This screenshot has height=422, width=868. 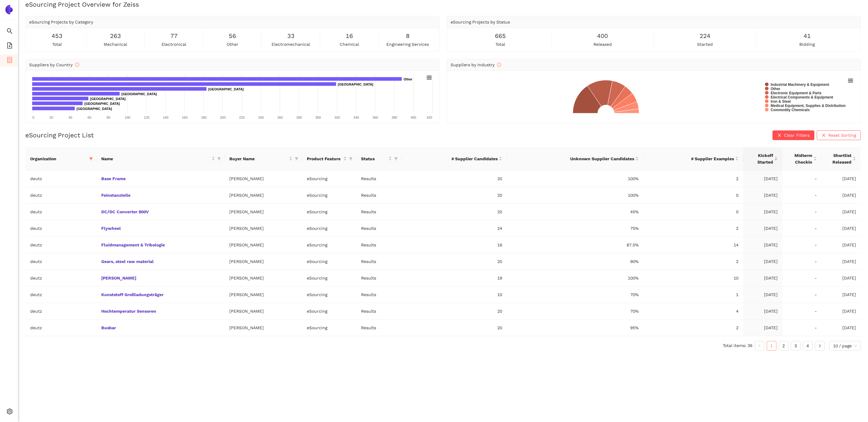 I want to click on span: chemical, so click(x=349, y=44).